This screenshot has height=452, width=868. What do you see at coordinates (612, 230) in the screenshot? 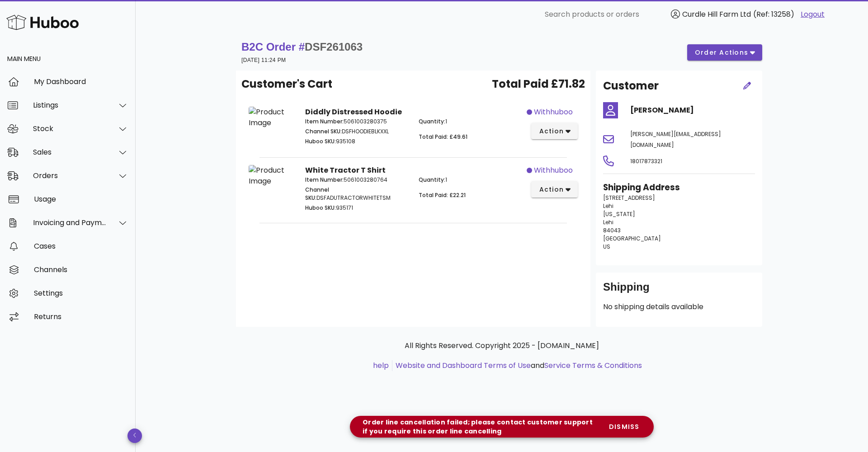
I see `span: 84043` at bounding box center [612, 230].